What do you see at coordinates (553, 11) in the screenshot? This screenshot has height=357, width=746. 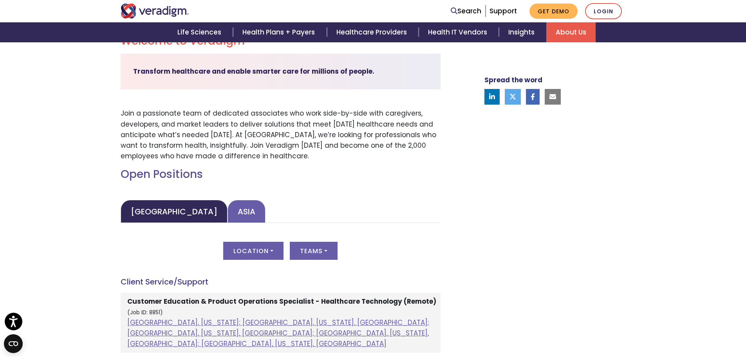 I see `a: Get Demo` at bounding box center [553, 11].